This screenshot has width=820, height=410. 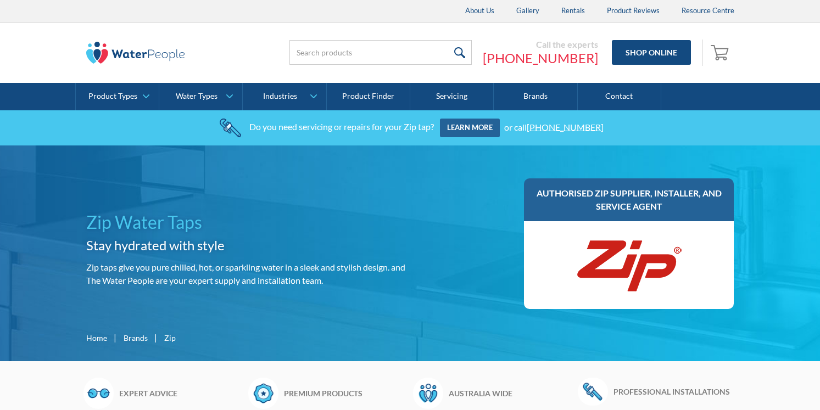 I want to click on a: Shop Online, so click(x=651, y=52).